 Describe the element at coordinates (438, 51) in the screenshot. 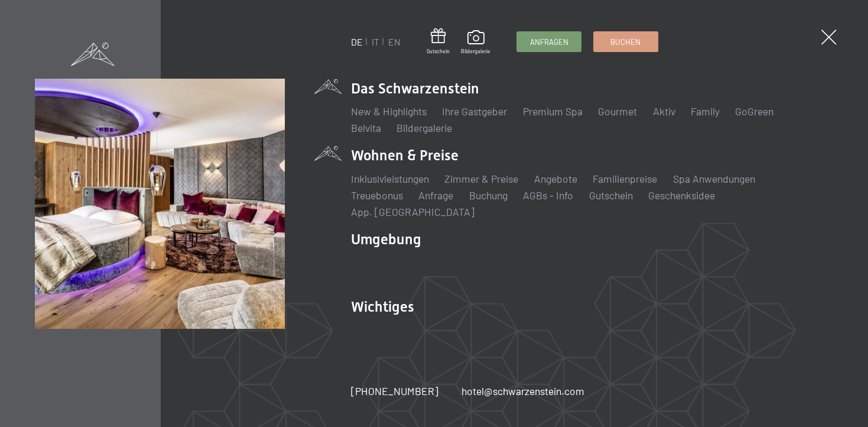

I see `span: Gutschein` at that location.